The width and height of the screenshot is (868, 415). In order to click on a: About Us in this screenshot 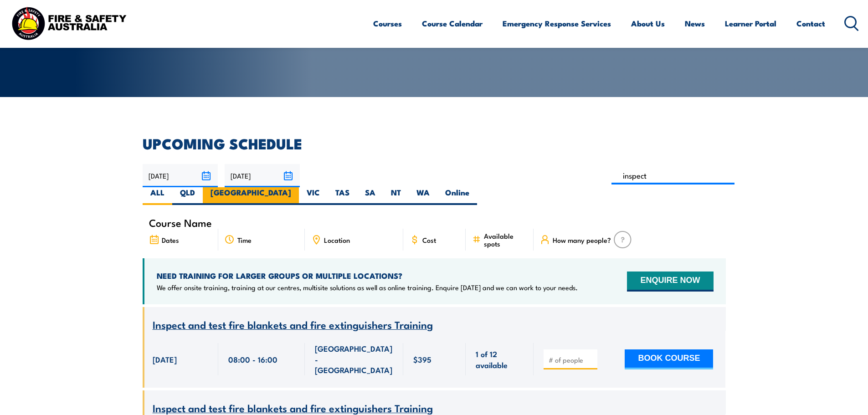, I will do `click(648, 23)`.